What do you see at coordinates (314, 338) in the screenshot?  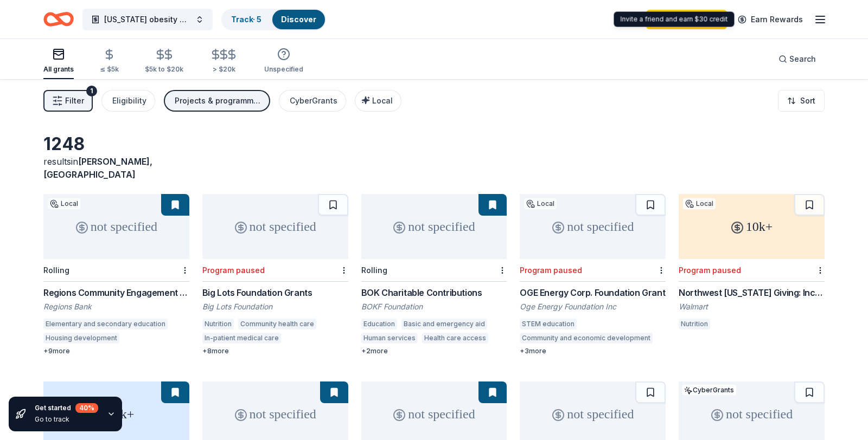 I see `div: Emergency care` at bounding box center [314, 338].